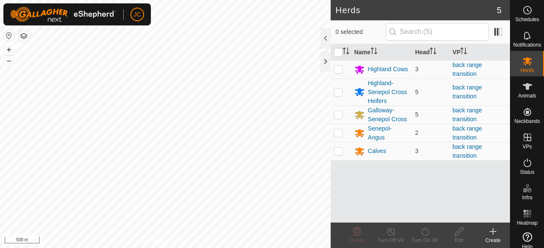 The height and width of the screenshot is (248, 544). What do you see at coordinates (186, 241) in the screenshot?
I see `a: Contact Us` at bounding box center [186, 241].